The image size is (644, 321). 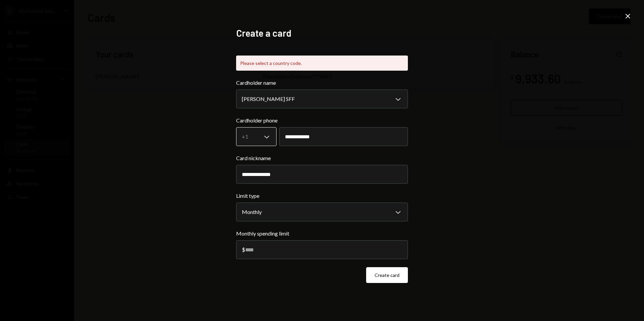 I want to click on button: Limit type, so click(x=322, y=212).